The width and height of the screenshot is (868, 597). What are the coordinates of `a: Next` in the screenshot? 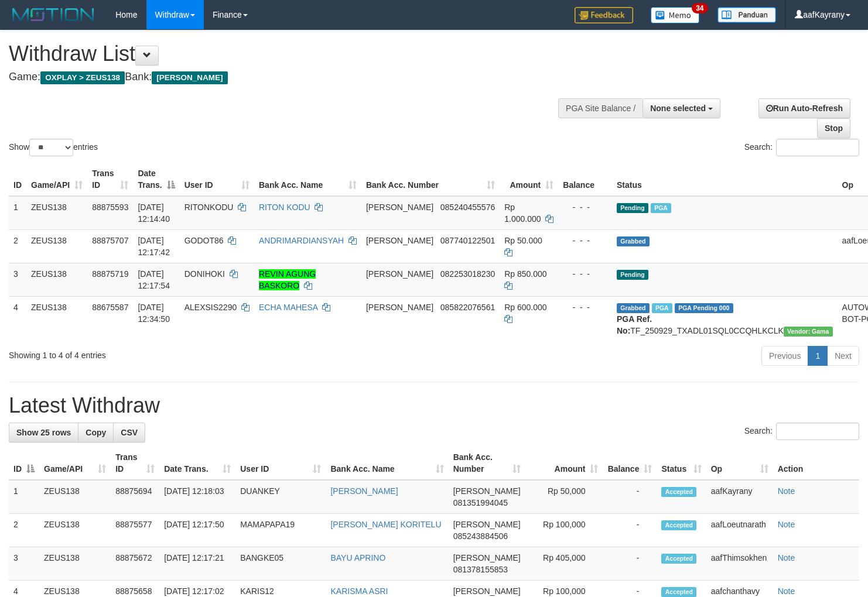 It's located at (843, 356).